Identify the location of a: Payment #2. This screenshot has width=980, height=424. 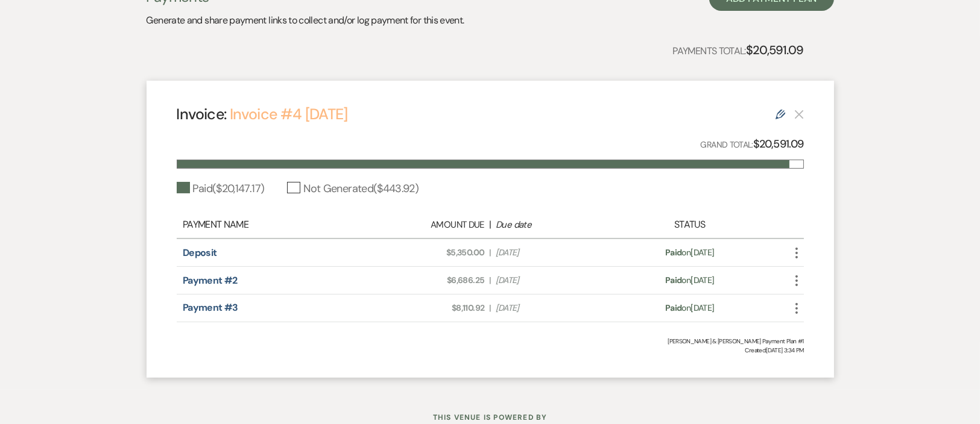
(210, 281).